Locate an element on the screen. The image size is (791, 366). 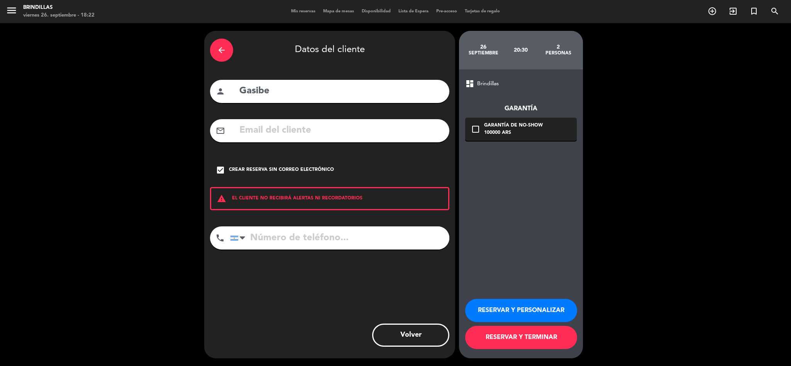
span: Lista de Espera is located at coordinates (413, 11).